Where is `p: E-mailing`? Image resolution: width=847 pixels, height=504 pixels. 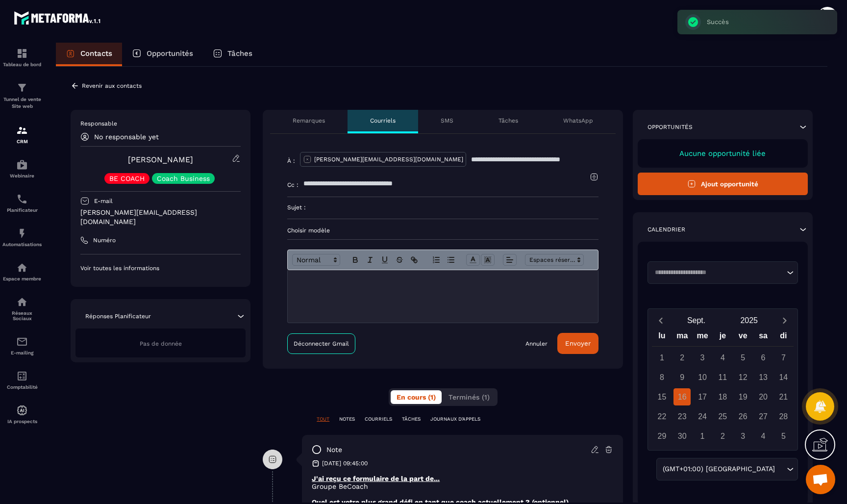
p: E-mailing is located at coordinates (22, 352).